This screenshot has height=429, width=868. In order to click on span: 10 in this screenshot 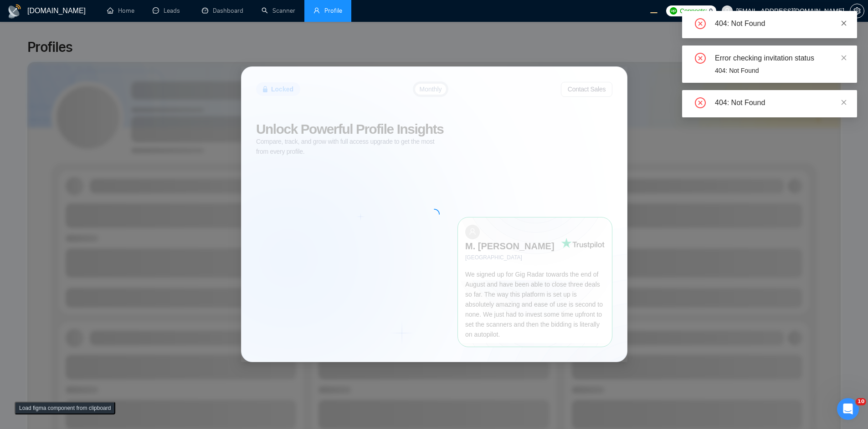, I will do `click(860, 402)`.